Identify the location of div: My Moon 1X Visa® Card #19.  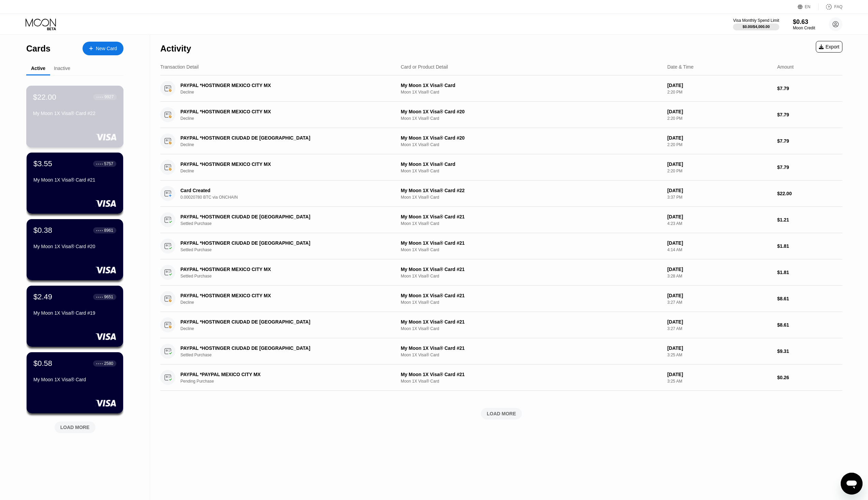
(75, 313).